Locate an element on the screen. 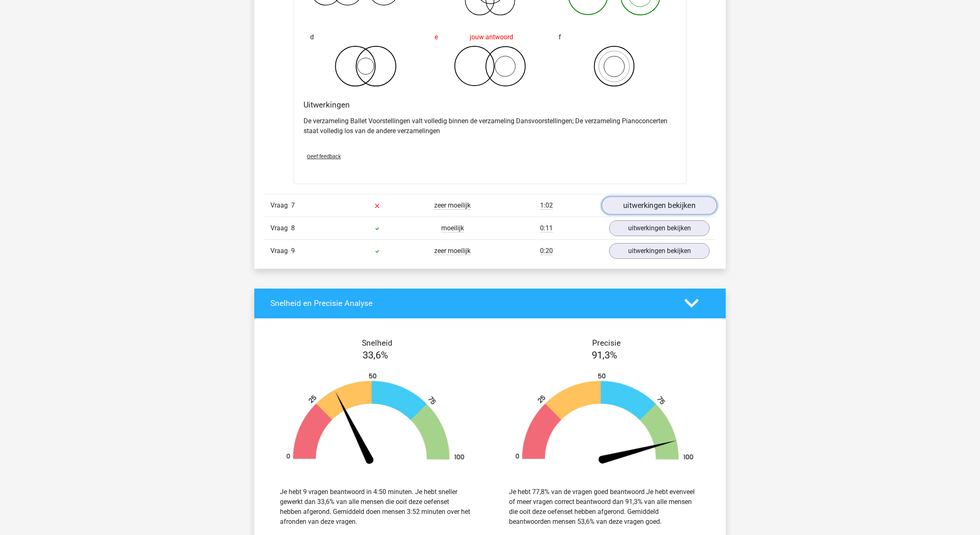 This screenshot has width=980, height=535. span: 7 is located at coordinates (293, 205).